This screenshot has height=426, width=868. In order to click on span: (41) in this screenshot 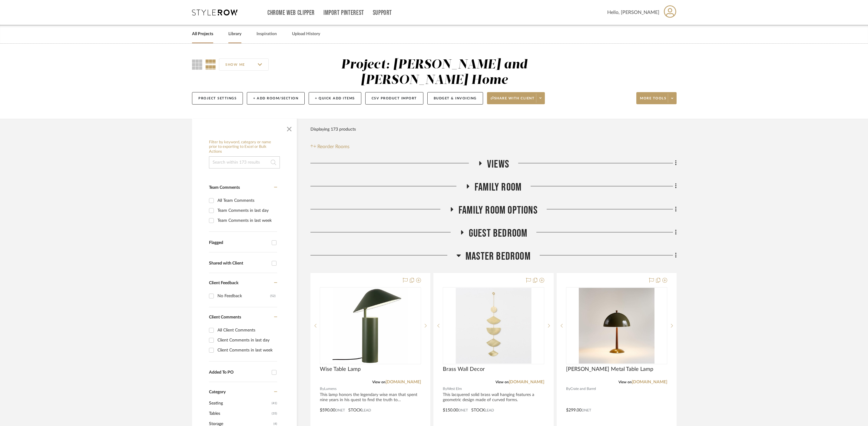, I will do `click(274, 403)`.